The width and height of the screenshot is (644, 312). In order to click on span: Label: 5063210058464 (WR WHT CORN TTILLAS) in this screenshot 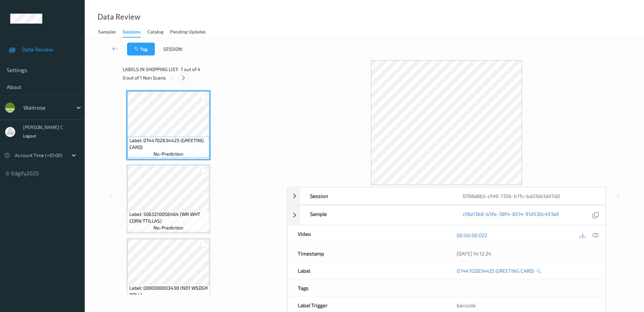, I will do `click(169, 218)`.